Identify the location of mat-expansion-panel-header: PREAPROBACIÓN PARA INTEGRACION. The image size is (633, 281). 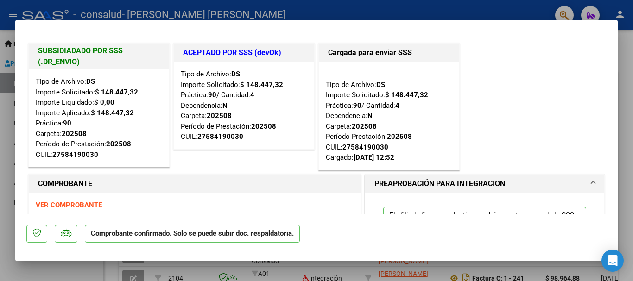
(484, 184).